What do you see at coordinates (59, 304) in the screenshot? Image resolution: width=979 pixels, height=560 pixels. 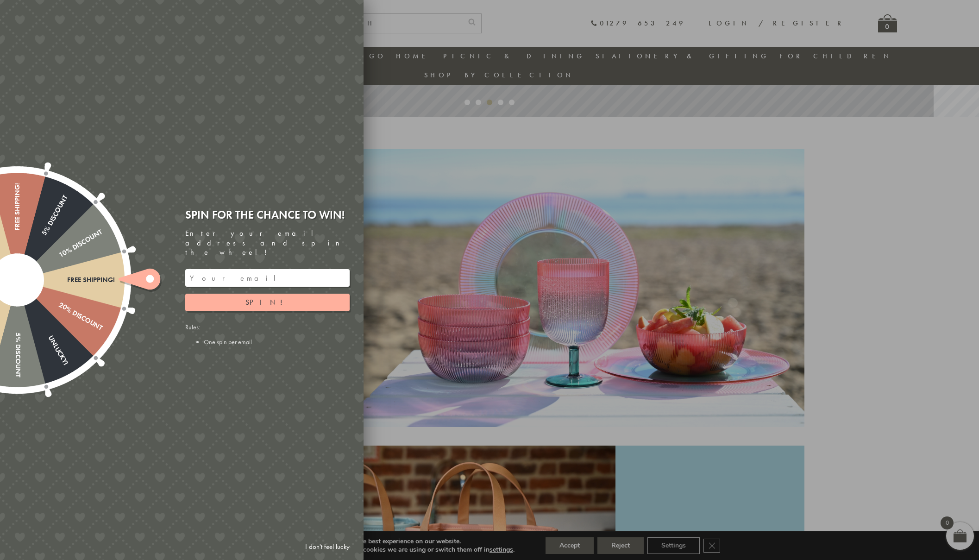 I see `div: 20% Discount` at bounding box center [59, 304].